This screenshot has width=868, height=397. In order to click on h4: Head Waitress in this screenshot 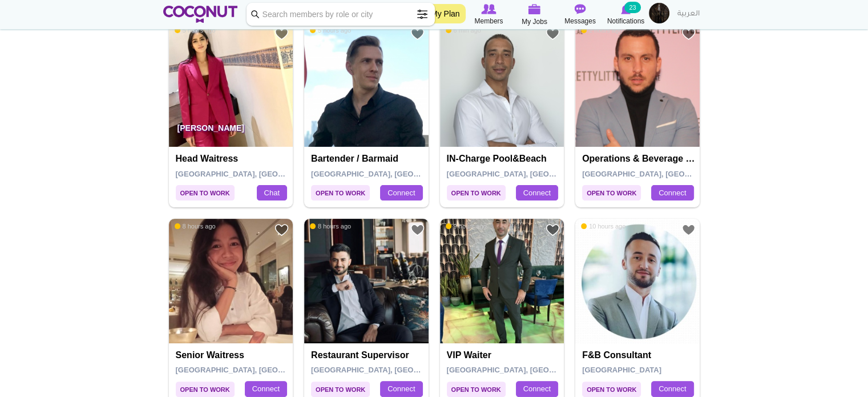, I will do `click(232, 159)`.